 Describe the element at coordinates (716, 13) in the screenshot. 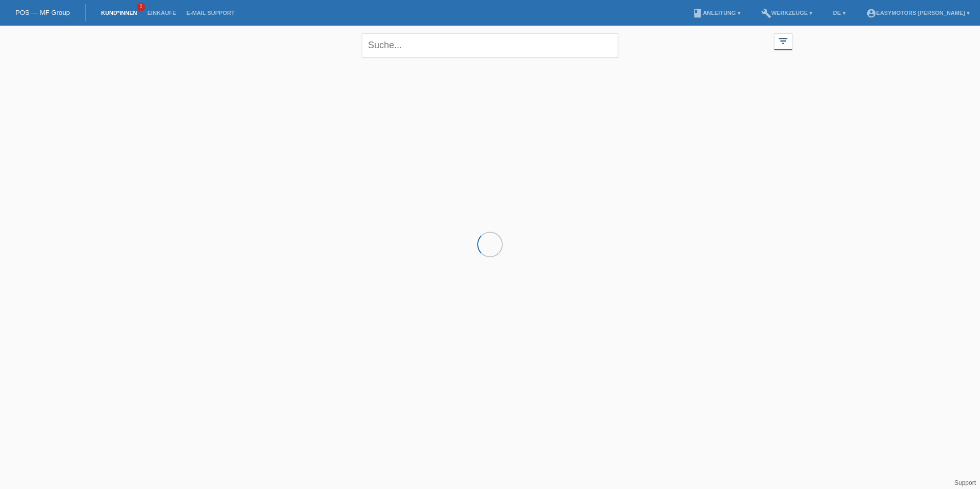

I see `a: bookAnleitung ▾` at that location.